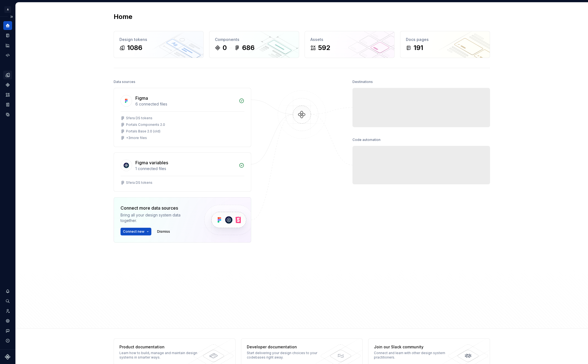 Image resolution: width=588 pixels, height=364 pixels. What do you see at coordinates (134, 232) in the screenshot?
I see `span: Connect new` at bounding box center [134, 232].